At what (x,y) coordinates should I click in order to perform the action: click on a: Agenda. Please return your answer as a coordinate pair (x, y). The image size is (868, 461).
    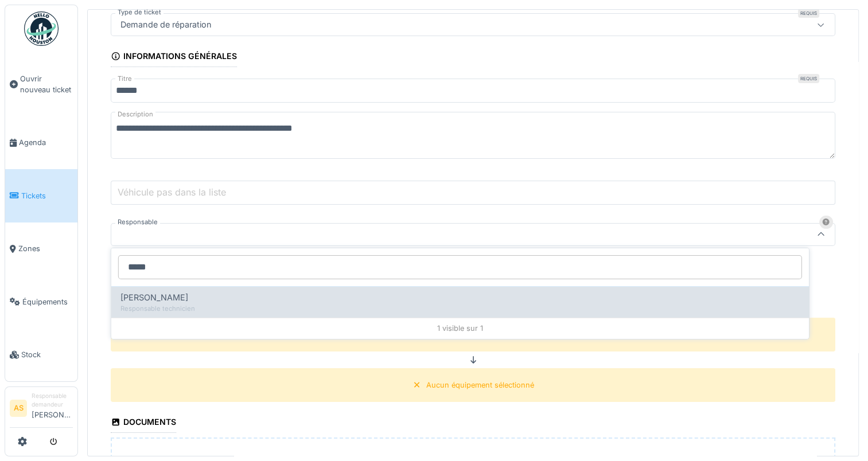
    Looking at the image, I should click on (42, 143).